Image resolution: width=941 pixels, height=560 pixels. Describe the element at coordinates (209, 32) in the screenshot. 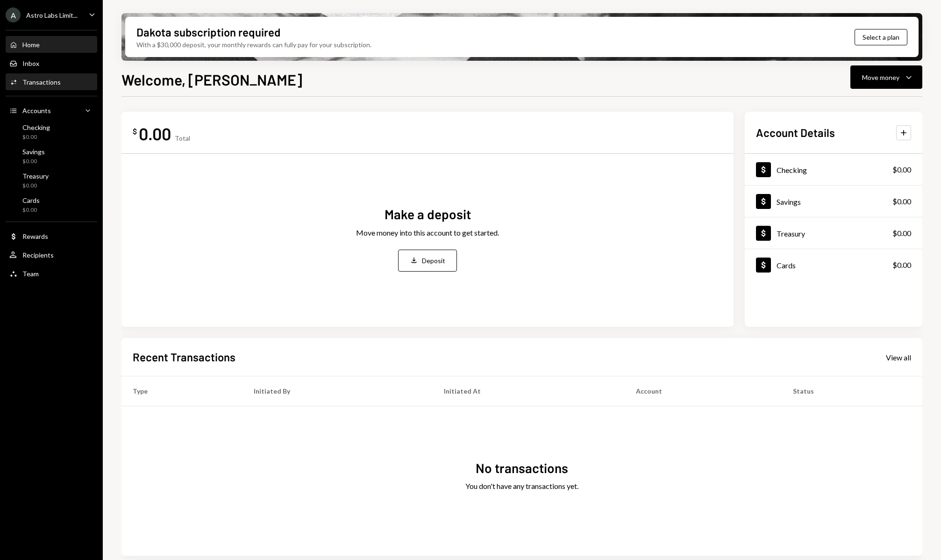

I see `div: Dakota subscription required` at that location.